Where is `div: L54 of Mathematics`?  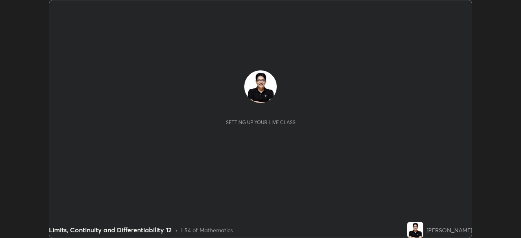
div: L54 of Mathematics is located at coordinates (207, 230).